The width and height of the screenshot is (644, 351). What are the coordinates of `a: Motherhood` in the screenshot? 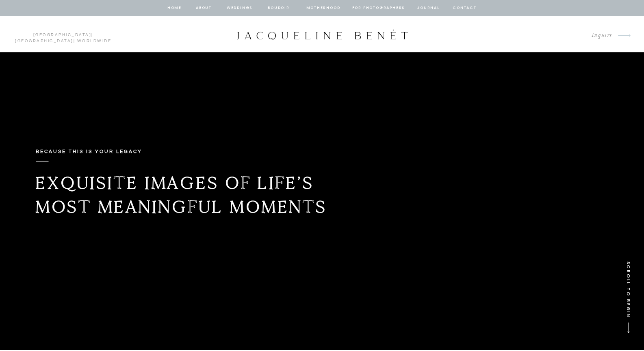 It's located at (323, 8).